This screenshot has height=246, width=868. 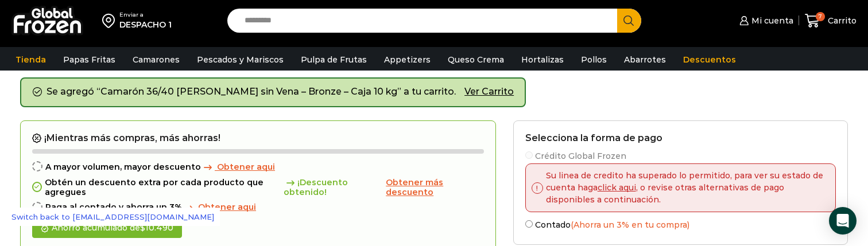 I want to click on a: Pollos, so click(x=594, y=60).